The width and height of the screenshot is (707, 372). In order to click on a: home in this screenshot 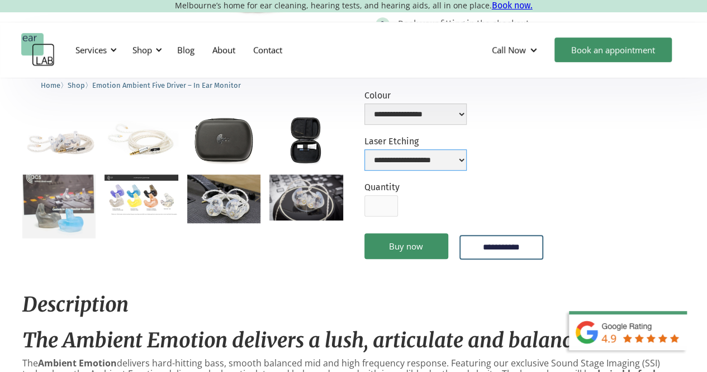, I will do `click(38, 50)`.